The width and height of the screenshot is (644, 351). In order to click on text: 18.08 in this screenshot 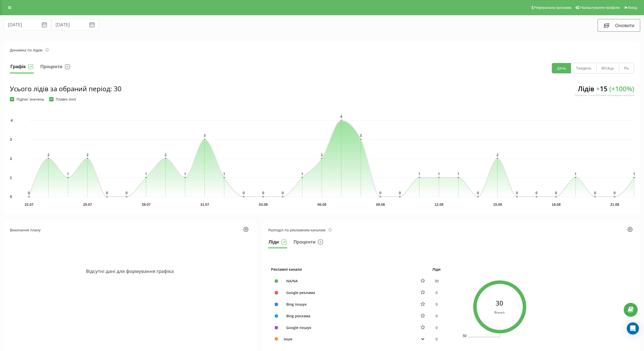, I will do `click(556, 204)`.